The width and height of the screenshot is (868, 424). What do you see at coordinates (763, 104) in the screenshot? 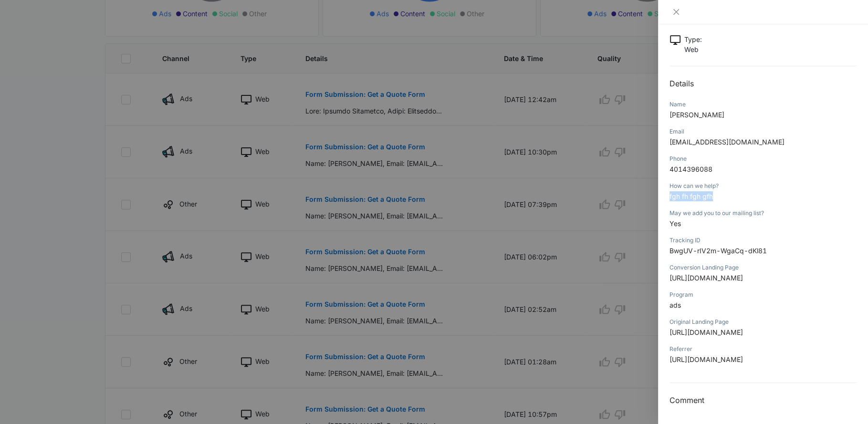
I see `div: Name` at bounding box center [763, 104].